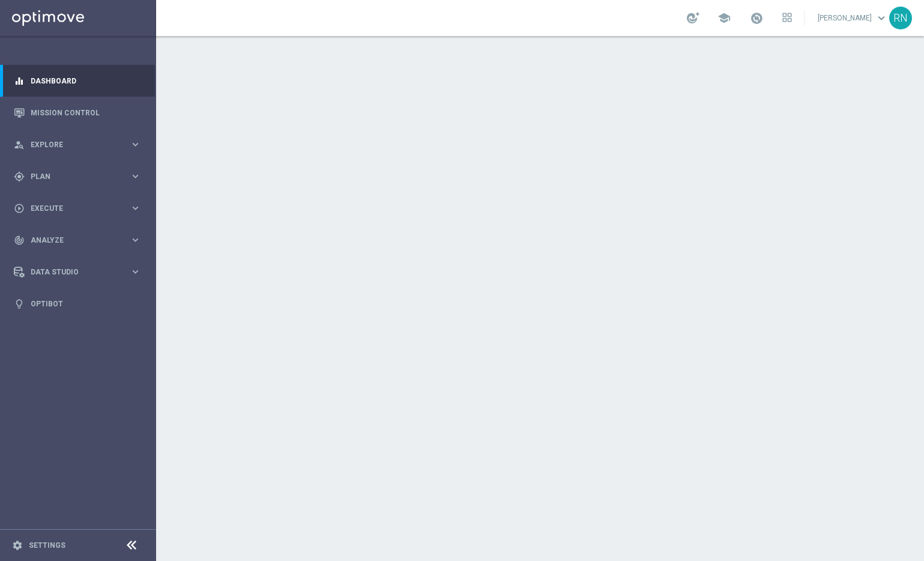 Image resolution: width=924 pixels, height=561 pixels. What do you see at coordinates (17, 546) in the screenshot?
I see `i: settings` at bounding box center [17, 546].